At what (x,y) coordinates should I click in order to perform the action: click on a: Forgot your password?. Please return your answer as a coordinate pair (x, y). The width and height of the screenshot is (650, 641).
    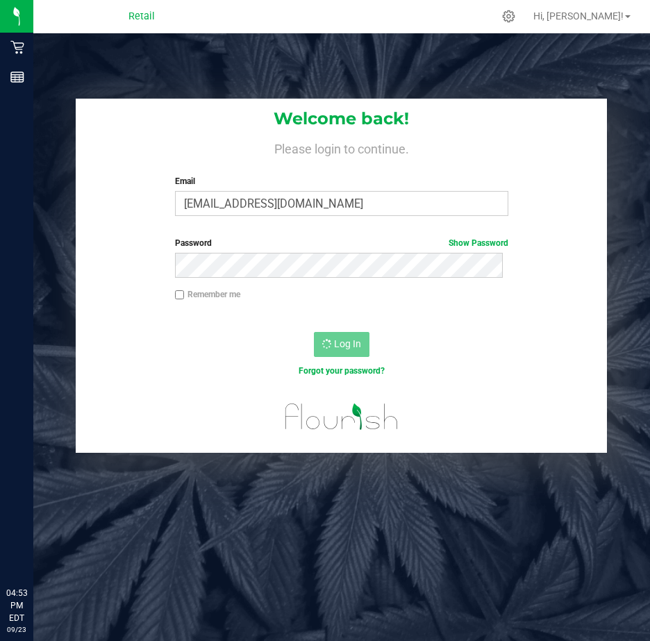
    Looking at the image, I should click on (342, 371).